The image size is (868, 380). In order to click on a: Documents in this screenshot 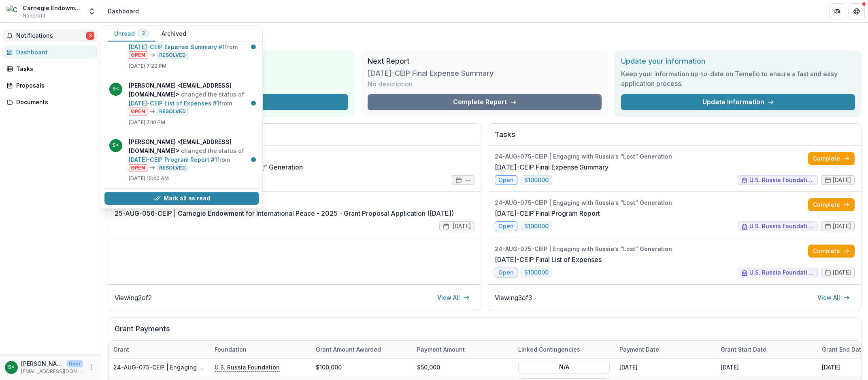, I will do `click(50, 102)`.